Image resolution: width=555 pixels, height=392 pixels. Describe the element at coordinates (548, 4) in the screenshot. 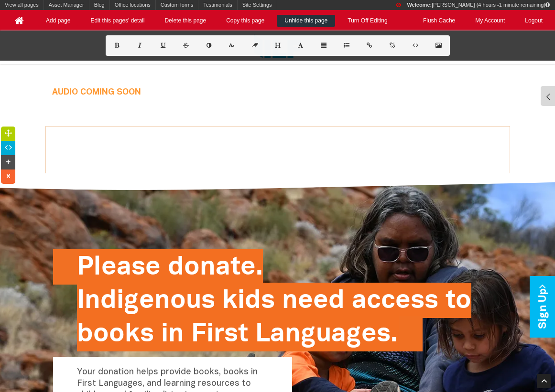

I see `i: Your IP: 1.156.72.154` at that location.